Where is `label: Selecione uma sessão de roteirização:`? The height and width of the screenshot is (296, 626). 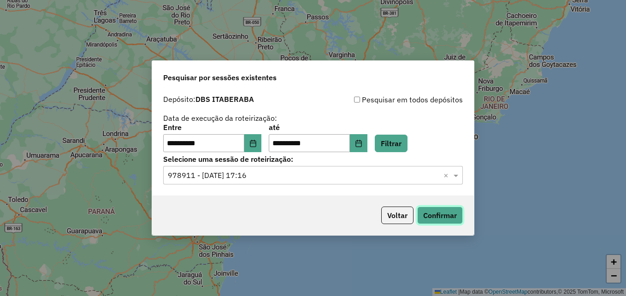
label: Selecione uma sessão de roteirização: is located at coordinates (313, 159).